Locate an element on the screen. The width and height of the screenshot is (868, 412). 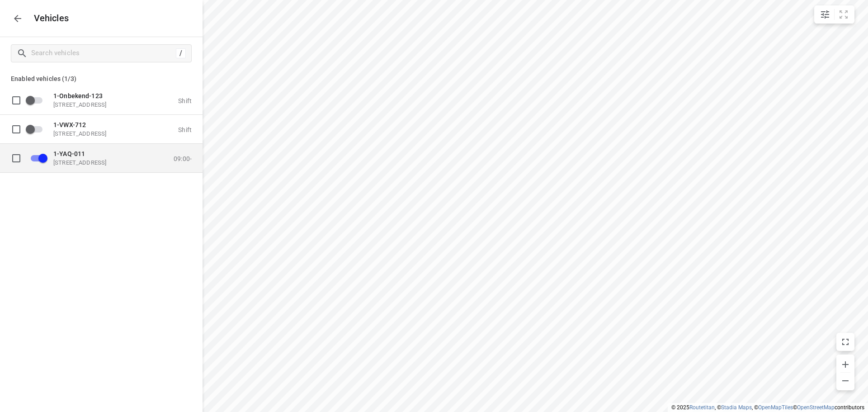
li: © 2025 , © , © © contributors is located at coordinates (767, 408).